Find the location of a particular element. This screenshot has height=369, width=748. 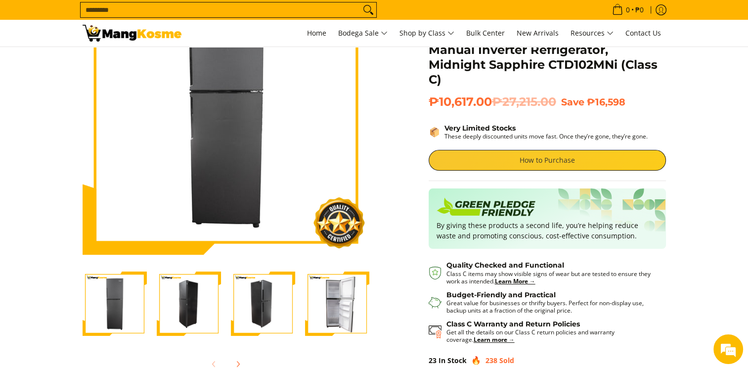

span: ₱0 is located at coordinates (639, 10).